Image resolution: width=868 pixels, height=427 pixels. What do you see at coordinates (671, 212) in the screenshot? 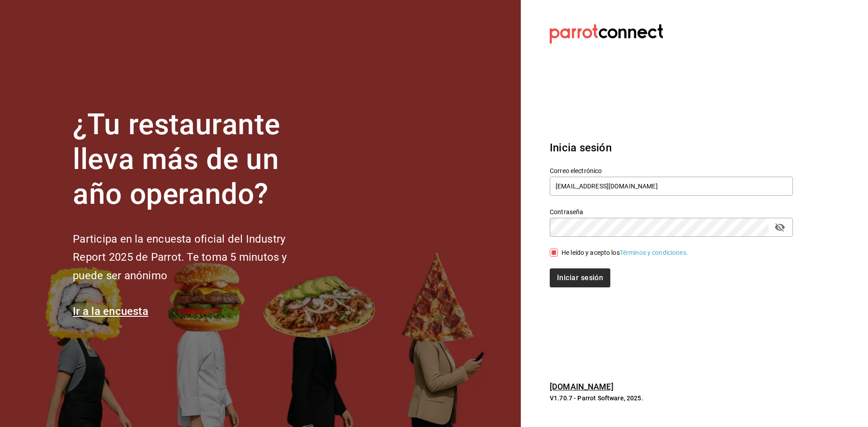
I see `label: Contraseña` at bounding box center [671, 212].